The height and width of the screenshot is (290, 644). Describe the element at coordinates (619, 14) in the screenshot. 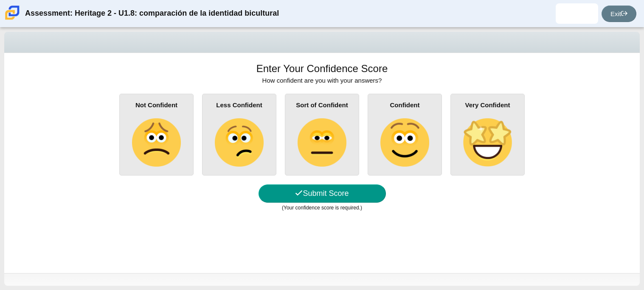

I see `a: Exit` at that location.